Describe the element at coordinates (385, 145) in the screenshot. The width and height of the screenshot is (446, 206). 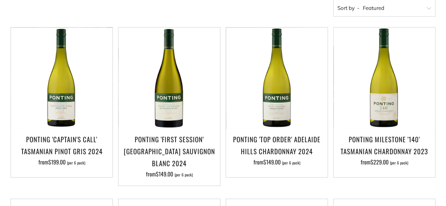
I see `h3: Ponting Milestone '140' Tasmanian Chardonnay 2023` at that location.